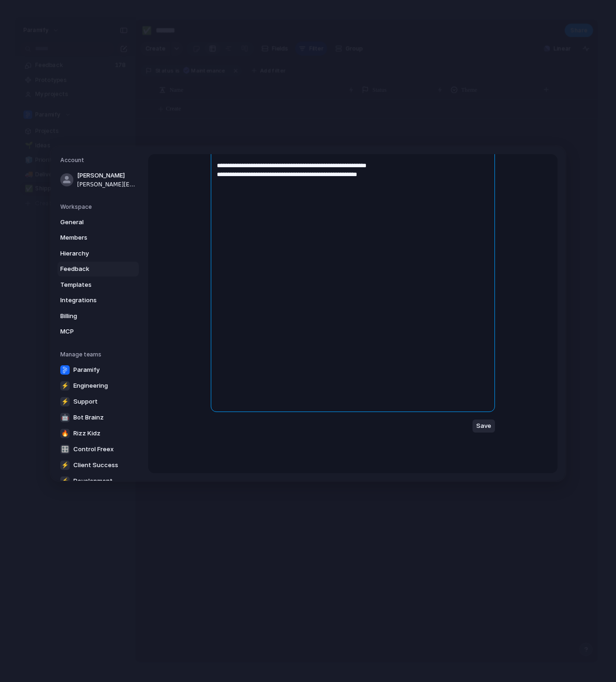 The image size is (616, 682). What do you see at coordinates (90, 285) in the screenshot?
I see `span: Templates` at bounding box center [90, 285].